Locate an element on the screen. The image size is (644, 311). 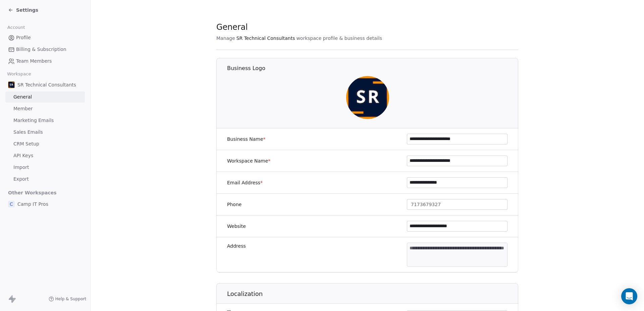
div: Open Intercom Messenger is located at coordinates (629, 296).